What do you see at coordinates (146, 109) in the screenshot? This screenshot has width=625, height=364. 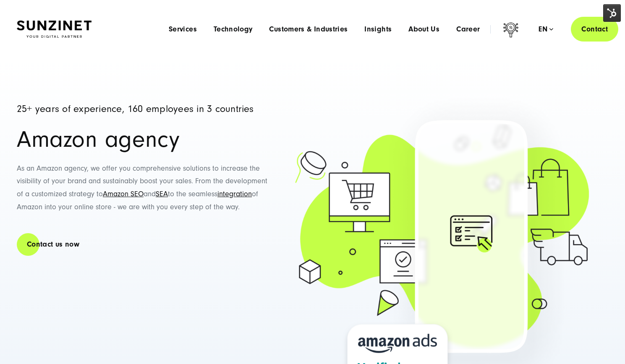 I see `p: 25+ years of experience, 160 employees in 3 countries` at bounding box center [146, 109].